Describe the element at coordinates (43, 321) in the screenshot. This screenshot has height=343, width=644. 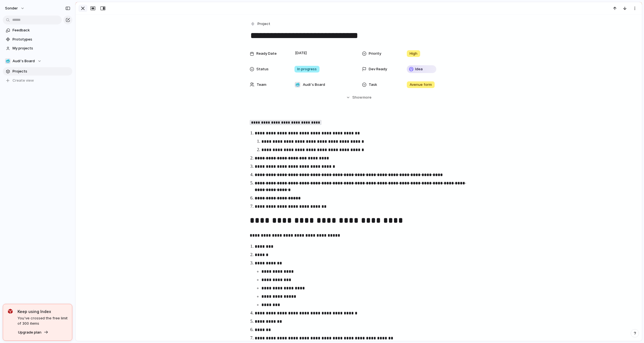
I see `span: You've crossed the free limit of 300 items` at that location.